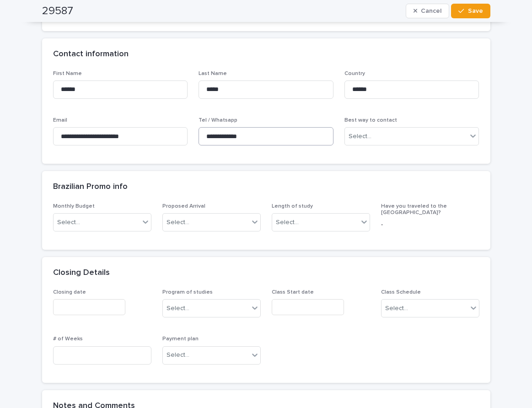 Image resolution: width=532 pixels, height=408 pixels. What do you see at coordinates (68, 339) in the screenshot?
I see `span: # of Weeks` at bounding box center [68, 339].